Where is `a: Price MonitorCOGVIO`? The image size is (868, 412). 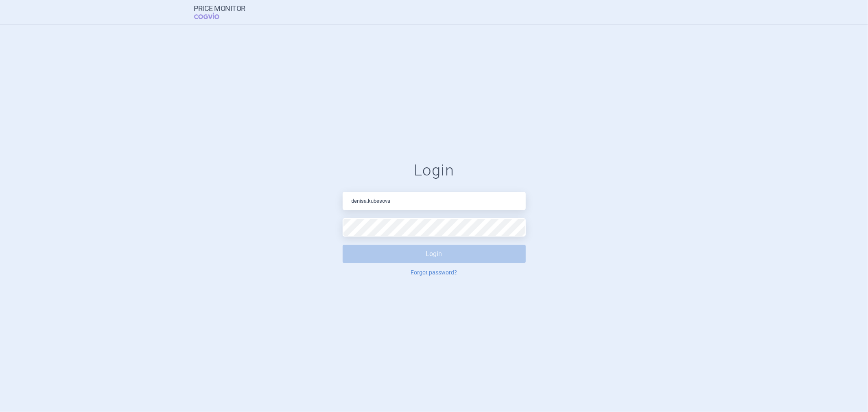
a: Price MonitorCOGVIO is located at coordinates (220, 12).